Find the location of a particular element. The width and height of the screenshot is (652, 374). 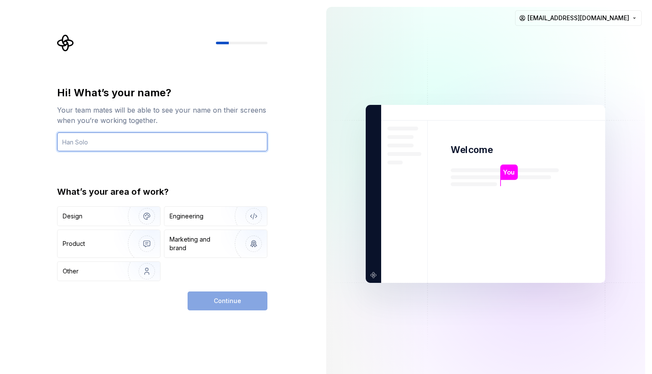

p: Welcome is located at coordinates (472, 149).